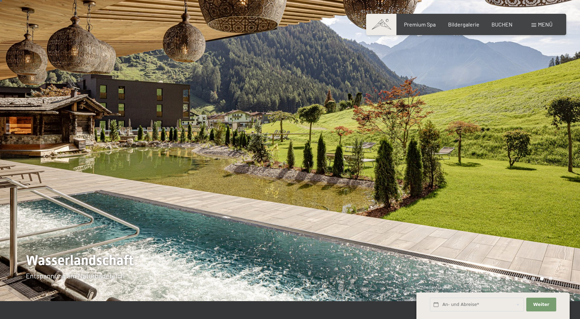 The image size is (580, 319). What do you see at coordinates (463, 24) in the screenshot?
I see `span: Bildergalerie` at bounding box center [463, 24].